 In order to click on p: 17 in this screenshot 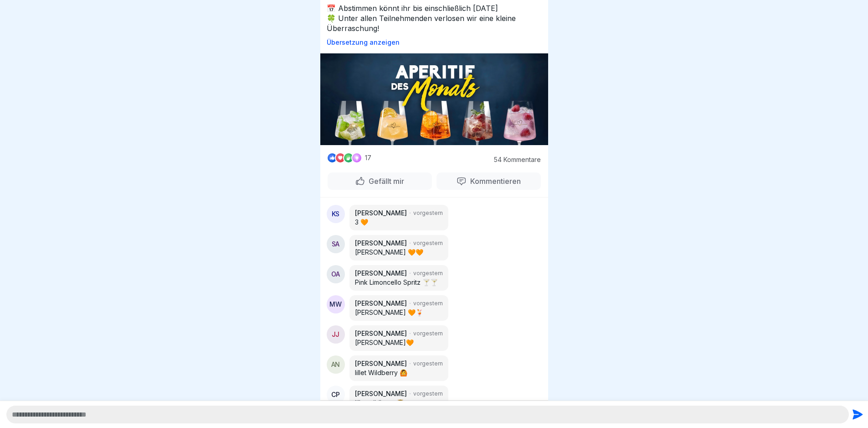, I will do `click(368, 158)`.